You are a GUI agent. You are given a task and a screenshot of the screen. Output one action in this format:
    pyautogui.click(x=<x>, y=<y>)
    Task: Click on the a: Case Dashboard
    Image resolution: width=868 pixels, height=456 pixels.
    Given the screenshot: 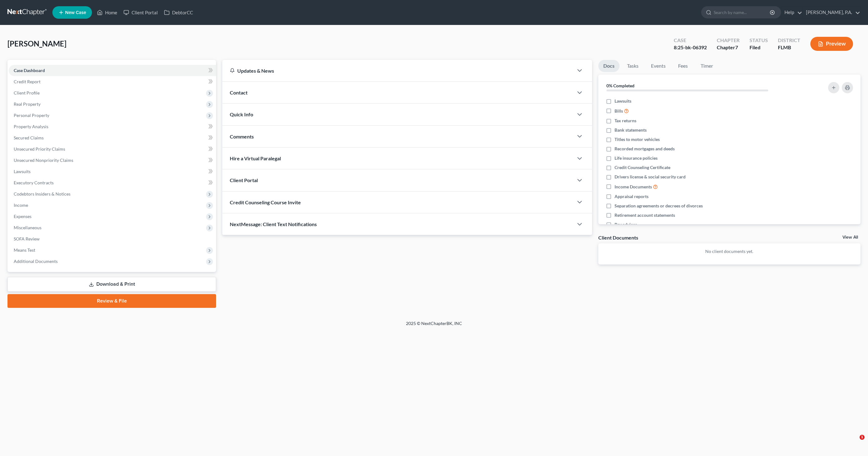 What is the action you would take?
    pyautogui.click(x=112, y=70)
    